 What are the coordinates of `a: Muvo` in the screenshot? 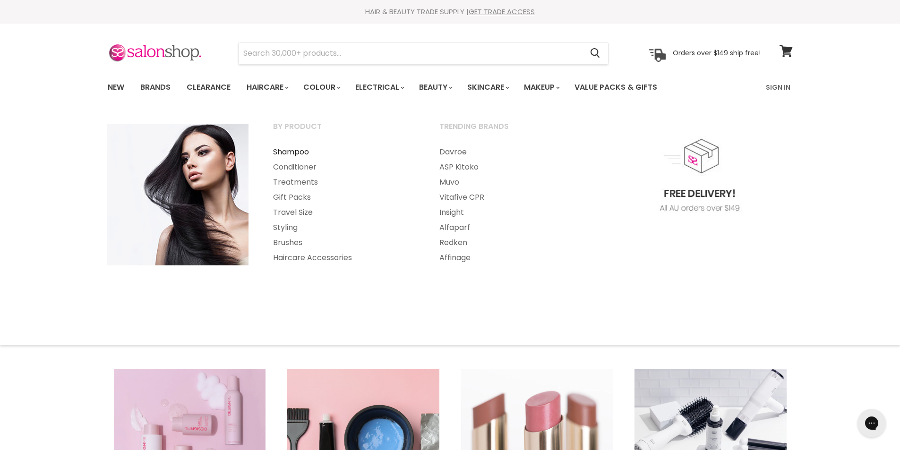 It's located at (510, 182).